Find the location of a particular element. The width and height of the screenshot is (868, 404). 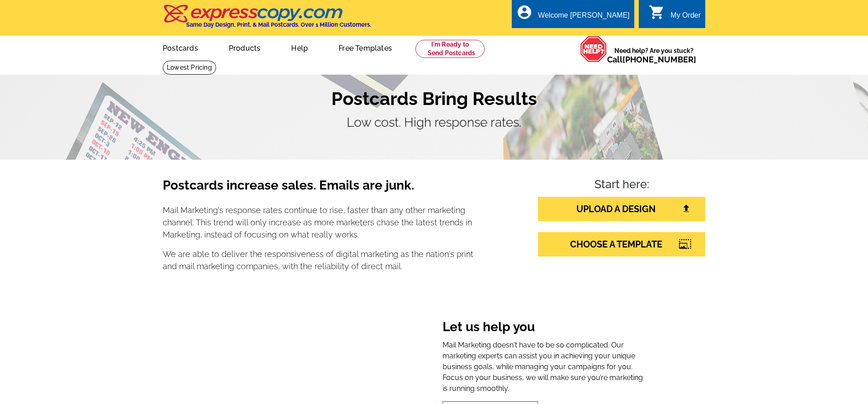

h3: Let us help you is located at coordinates (544, 328).